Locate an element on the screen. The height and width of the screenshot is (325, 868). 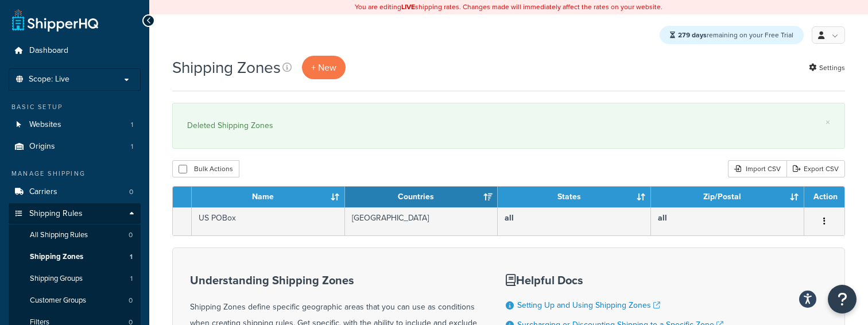
h1: Shipping Zones is located at coordinates (226, 67).